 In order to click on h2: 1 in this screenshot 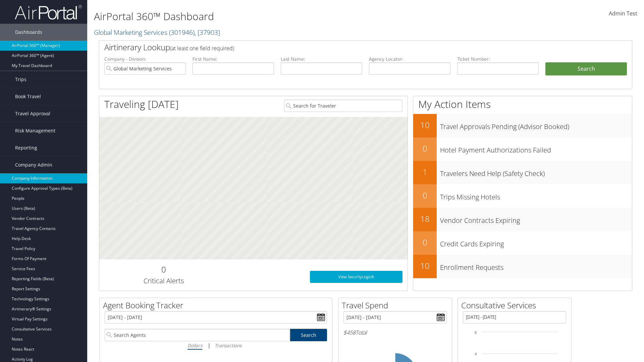, I will do `click(425, 172)`.